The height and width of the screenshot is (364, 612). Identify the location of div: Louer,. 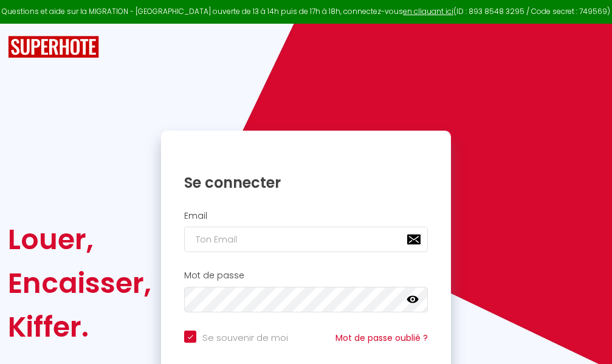
(80, 239).